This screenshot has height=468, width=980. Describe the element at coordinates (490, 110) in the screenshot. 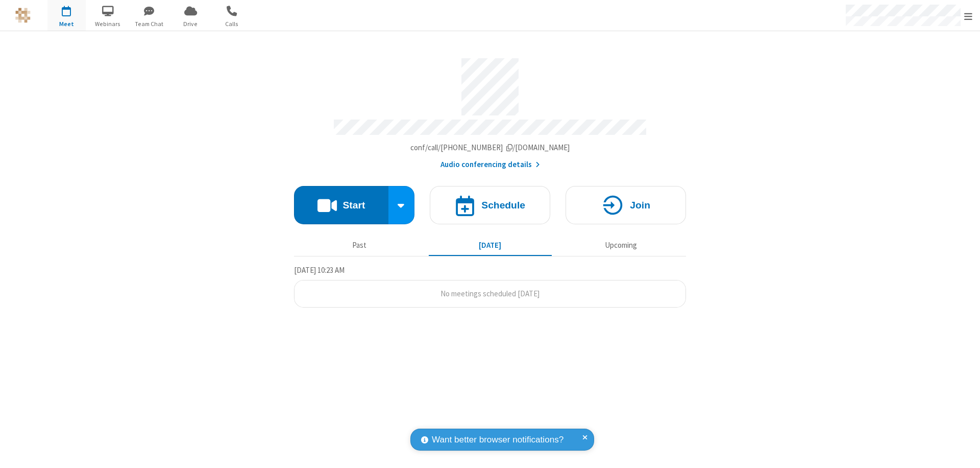

I see `section: Account details` at that location.